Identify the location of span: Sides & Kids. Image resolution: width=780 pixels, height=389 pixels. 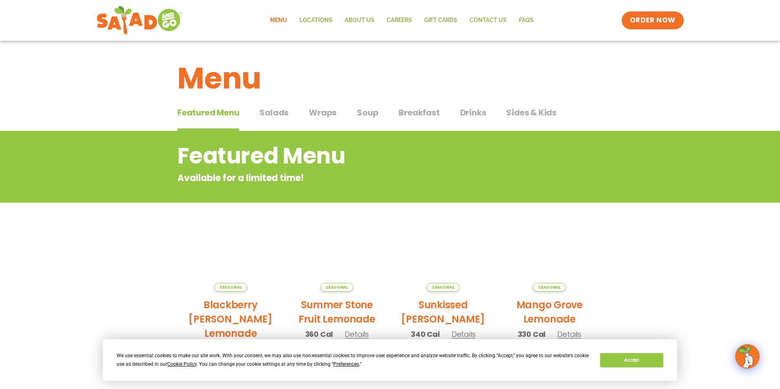
(531, 113).